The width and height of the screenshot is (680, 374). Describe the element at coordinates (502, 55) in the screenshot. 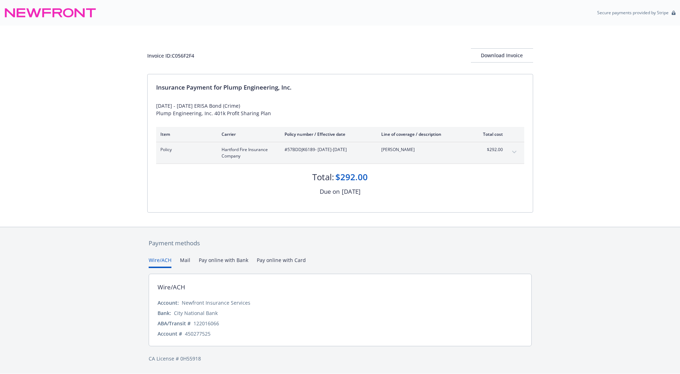

I see `button: Download Invoice` at that location.